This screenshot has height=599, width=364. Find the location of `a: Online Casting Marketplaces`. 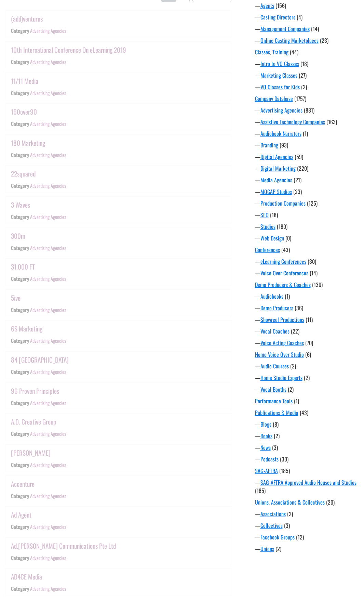

a: Online Casting Marketplaces is located at coordinates (290, 40).